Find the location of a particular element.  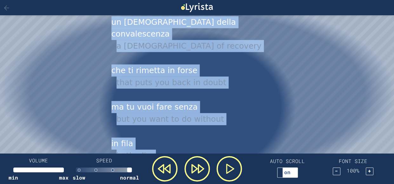

div: that puts you back in doubt is located at coordinates (200, 83).